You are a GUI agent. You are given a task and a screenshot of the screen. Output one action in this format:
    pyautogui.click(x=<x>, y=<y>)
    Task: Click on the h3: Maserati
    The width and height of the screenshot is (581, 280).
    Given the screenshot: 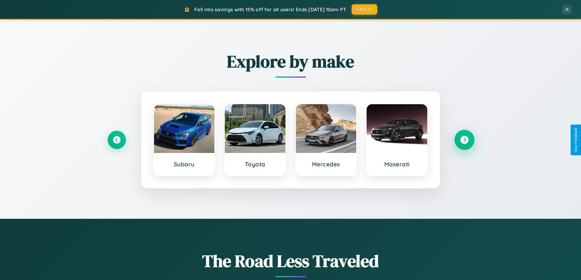 What is the action you would take?
    pyautogui.click(x=397, y=164)
    